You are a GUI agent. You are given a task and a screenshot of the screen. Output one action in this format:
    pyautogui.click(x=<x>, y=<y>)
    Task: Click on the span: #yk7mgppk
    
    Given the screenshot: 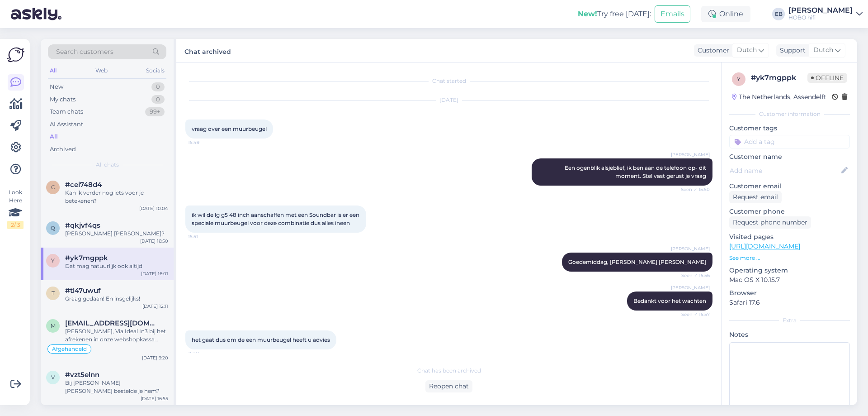 What is the action you would take?
    pyautogui.click(x=86, y=258)
    